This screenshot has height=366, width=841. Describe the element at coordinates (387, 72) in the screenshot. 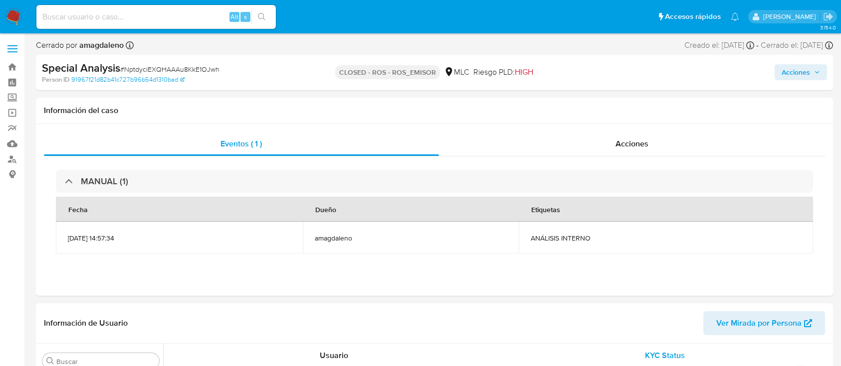

I see `p: CLOSED - ROS - ROS_EMISOR` at that location.